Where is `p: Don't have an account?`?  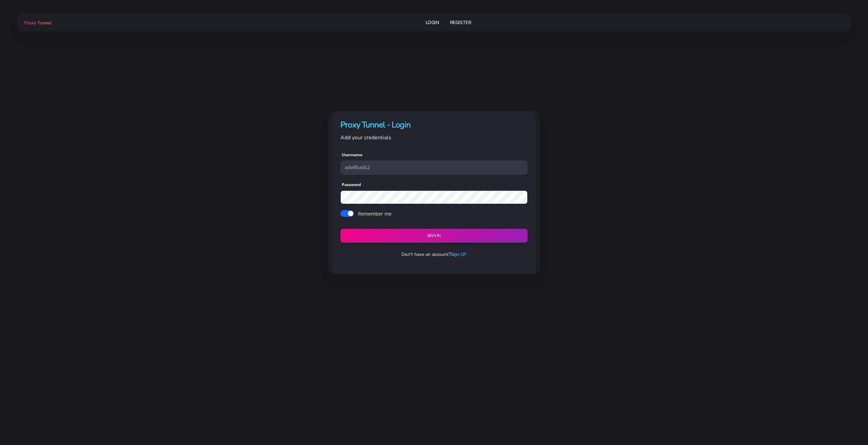
p: Don't have an account? is located at coordinates (434, 254).